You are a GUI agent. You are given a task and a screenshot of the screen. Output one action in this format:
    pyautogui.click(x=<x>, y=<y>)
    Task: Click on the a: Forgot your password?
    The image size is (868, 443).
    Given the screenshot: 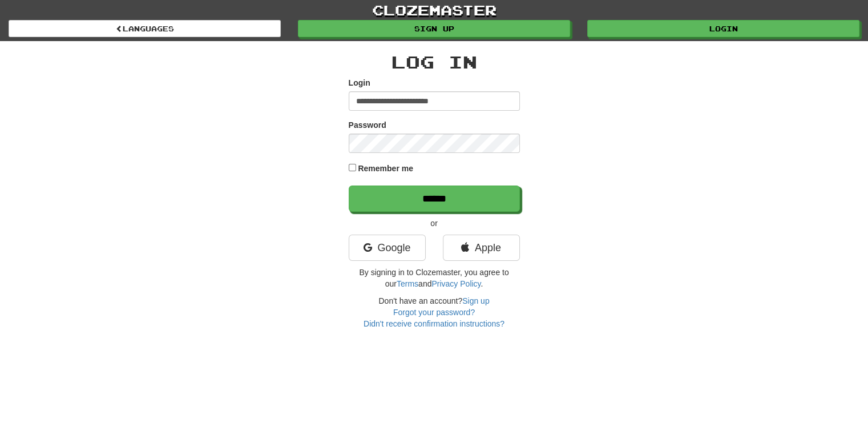 What is the action you would take?
    pyautogui.click(x=434, y=312)
    